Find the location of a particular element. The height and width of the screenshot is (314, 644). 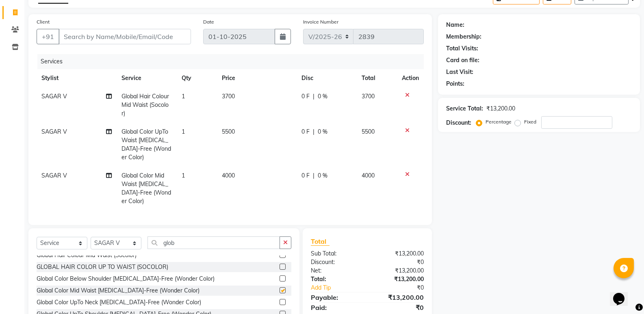

th: Stylist is located at coordinates (77, 78).